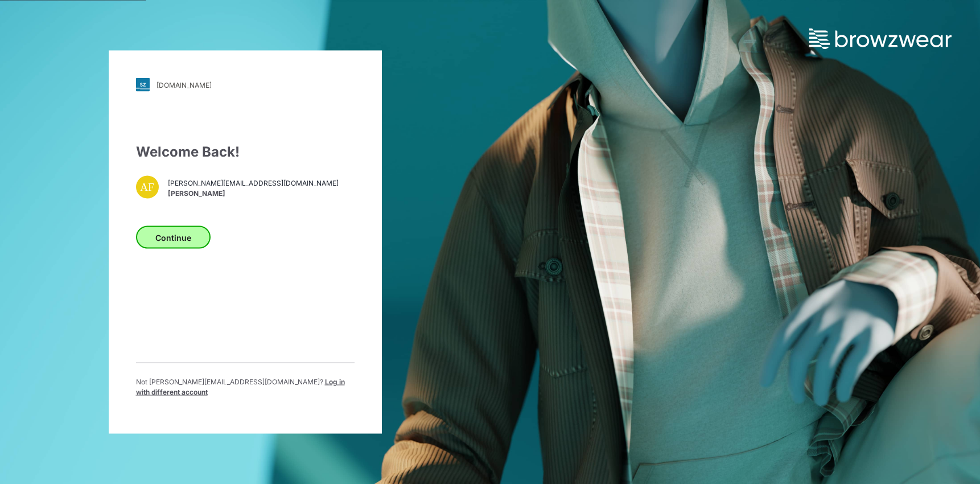  I want to click on img: browzwear-logo.73288ffb.svg, so click(881, 39).